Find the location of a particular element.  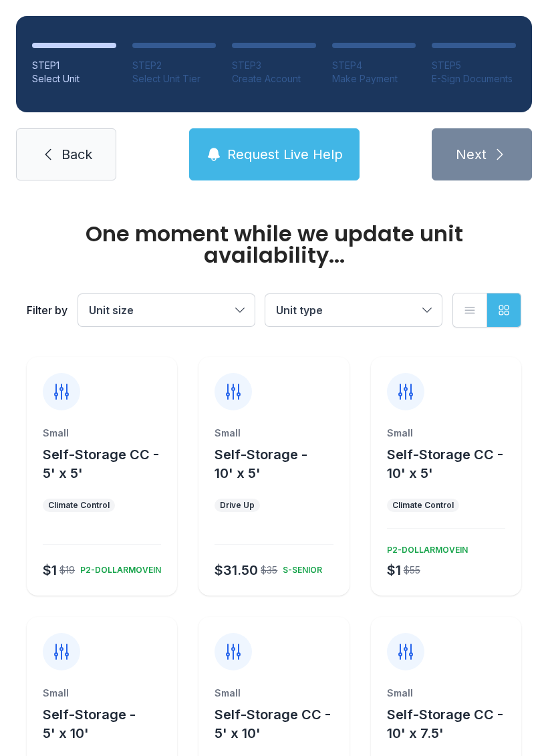

div: $31.50 is located at coordinates (236, 570).